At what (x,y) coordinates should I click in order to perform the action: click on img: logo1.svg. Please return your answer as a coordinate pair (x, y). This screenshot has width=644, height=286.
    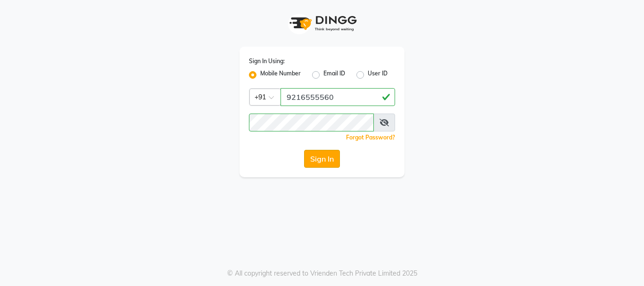
    Looking at the image, I should click on (322, 23).